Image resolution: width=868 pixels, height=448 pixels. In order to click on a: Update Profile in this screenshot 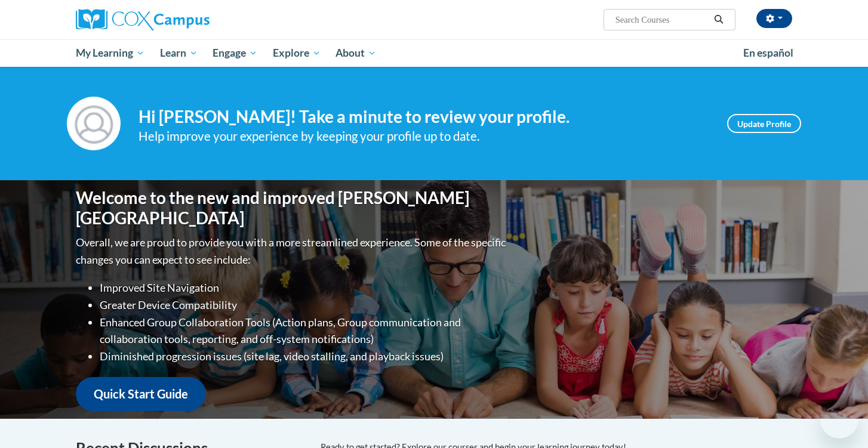, I will do `click(764, 124)`.